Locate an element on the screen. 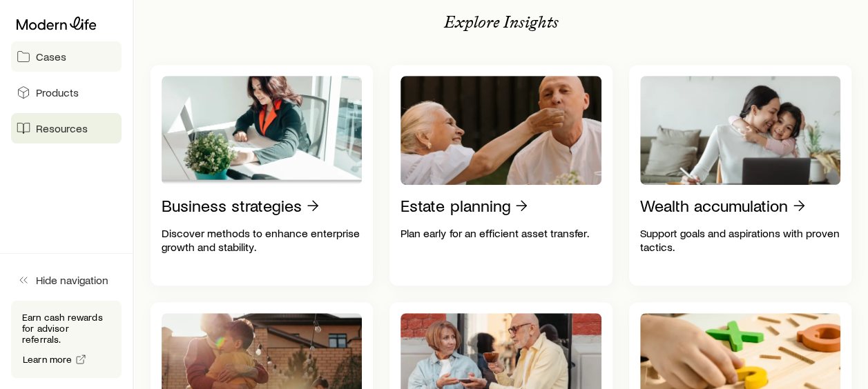 This screenshot has height=389, width=868. span: Resources is located at coordinates (62, 128).